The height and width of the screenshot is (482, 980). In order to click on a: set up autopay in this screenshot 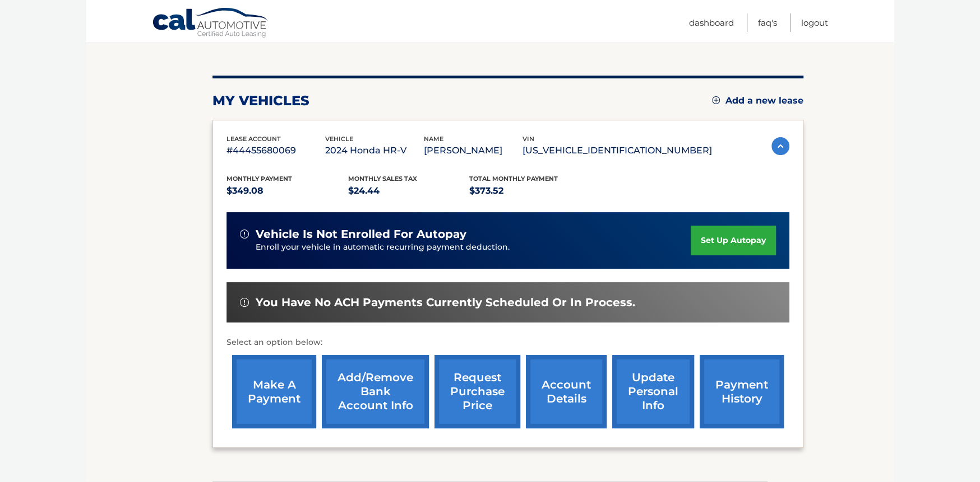, I will do `click(733, 240)`.